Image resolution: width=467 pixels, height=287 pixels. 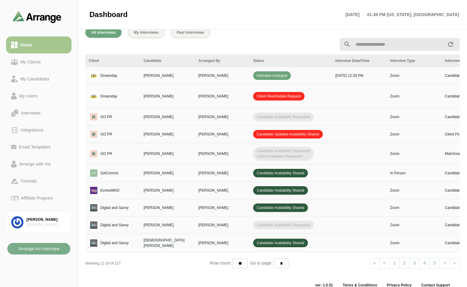 What do you see at coordinates (288, 134) in the screenshot?
I see `span: Candidate Updated Availability Shared` at bounding box center [288, 134].